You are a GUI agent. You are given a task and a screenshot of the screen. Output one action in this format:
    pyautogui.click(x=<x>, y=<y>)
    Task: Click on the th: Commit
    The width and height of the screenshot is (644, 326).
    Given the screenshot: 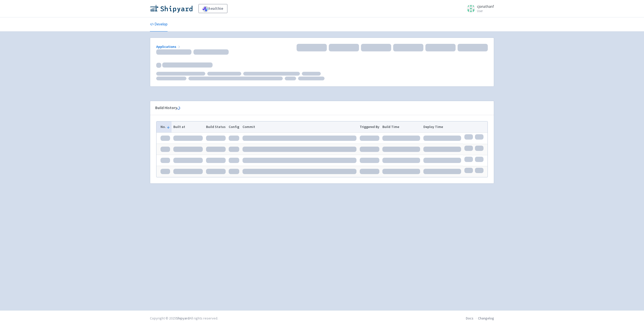 What is the action you would take?
    pyautogui.click(x=299, y=127)
    